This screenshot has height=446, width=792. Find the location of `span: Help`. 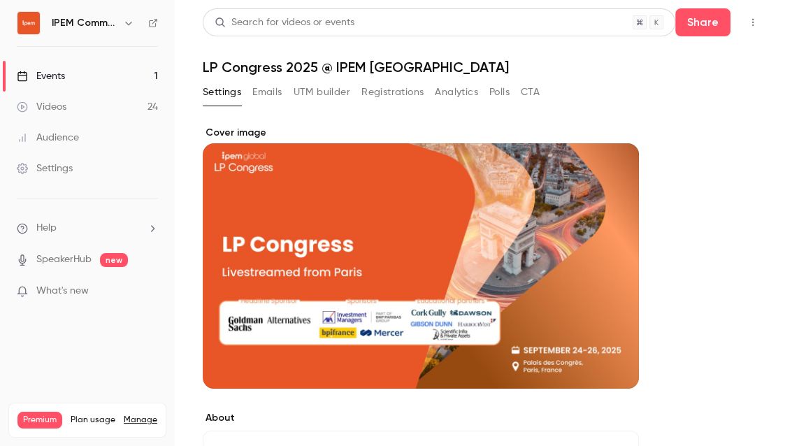

span: Help is located at coordinates (46, 228).